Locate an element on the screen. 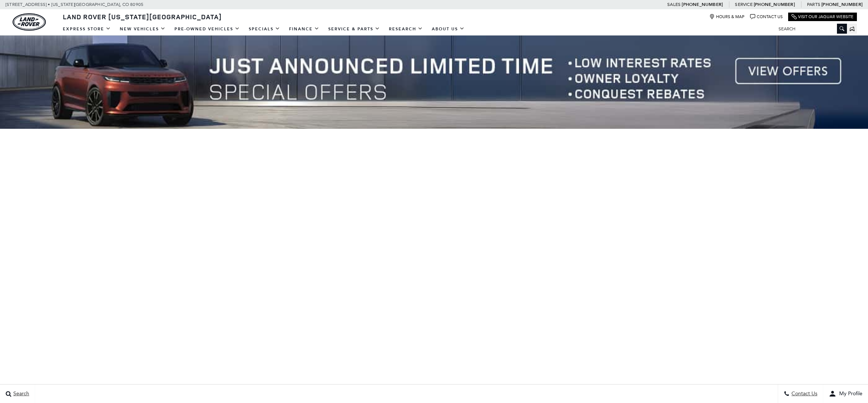  a: Visit Our Jaguar Website is located at coordinates (822, 17).